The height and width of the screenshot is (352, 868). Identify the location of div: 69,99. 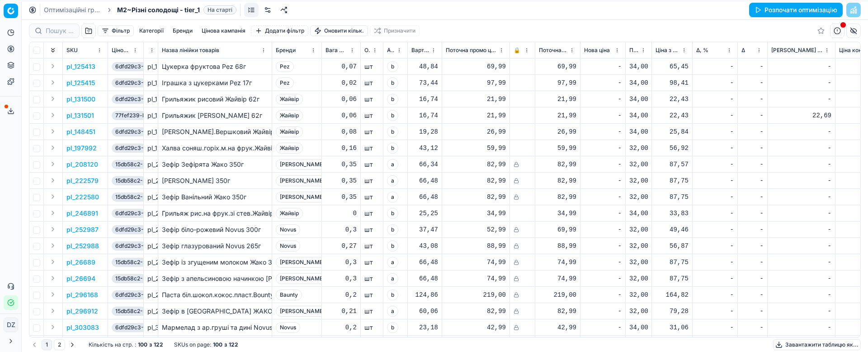
(557, 67).